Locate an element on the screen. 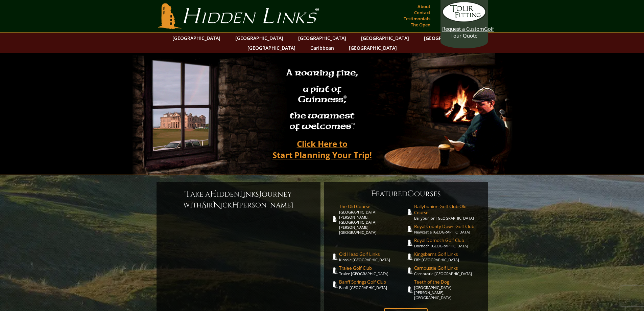 Image resolution: width=644 pixels, height=311 pixels. a: Request a CustomGolf Tour Quote is located at coordinates (464, 20).